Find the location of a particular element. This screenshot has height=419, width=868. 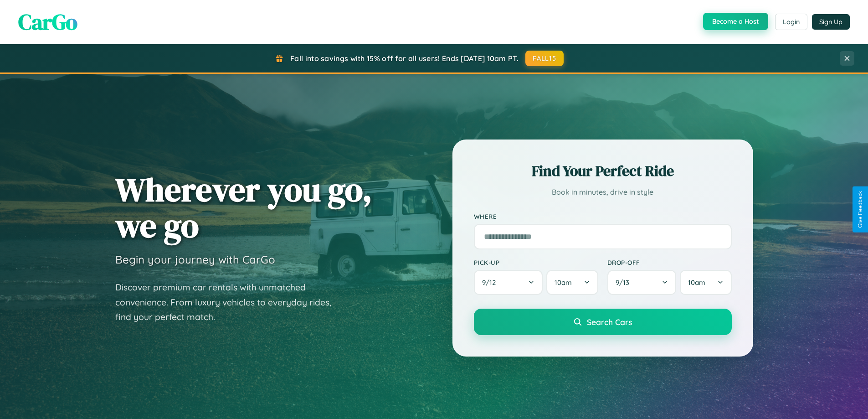

h2: Find Your Perfect Ride is located at coordinates (603, 171).